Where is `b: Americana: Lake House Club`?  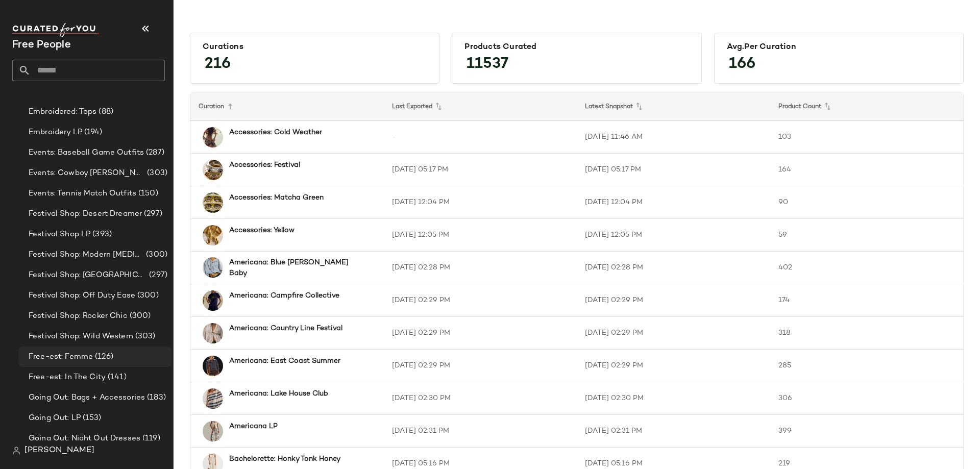
b: Americana: Lake House Club is located at coordinates (279, 394).